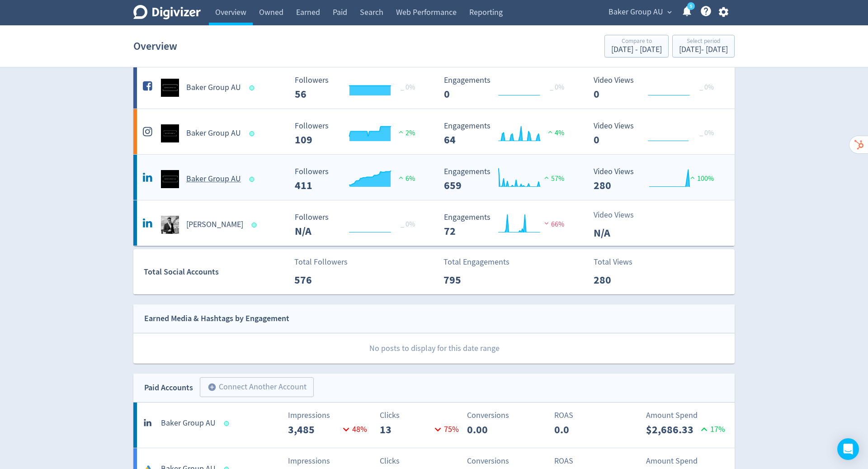  What do you see at coordinates (358, 134) in the screenshot?
I see `svg: Followers 109` at bounding box center [358, 134].